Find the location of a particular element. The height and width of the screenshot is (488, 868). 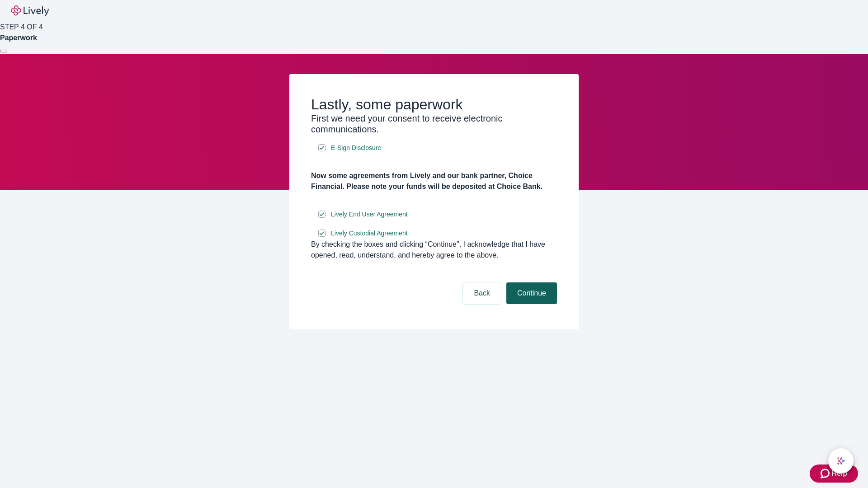

svg: Lively AI Assistant is located at coordinates (841, 461).